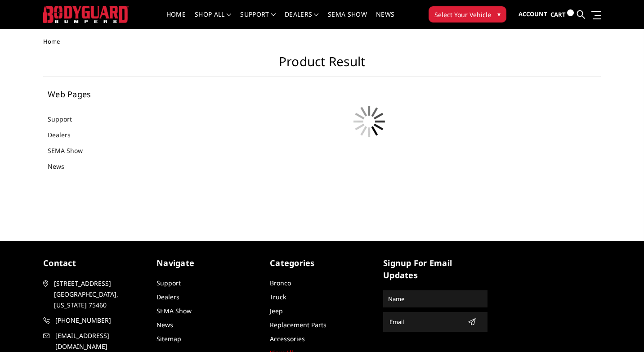 The height and width of the screenshot is (352, 644). Describe the element at coordinates (276, 311) in the screenshot. I see `a: Jeep` at that location.